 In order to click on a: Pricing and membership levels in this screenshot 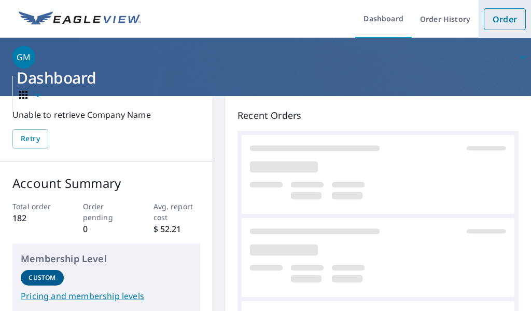, I will do `click(106, 296)`.